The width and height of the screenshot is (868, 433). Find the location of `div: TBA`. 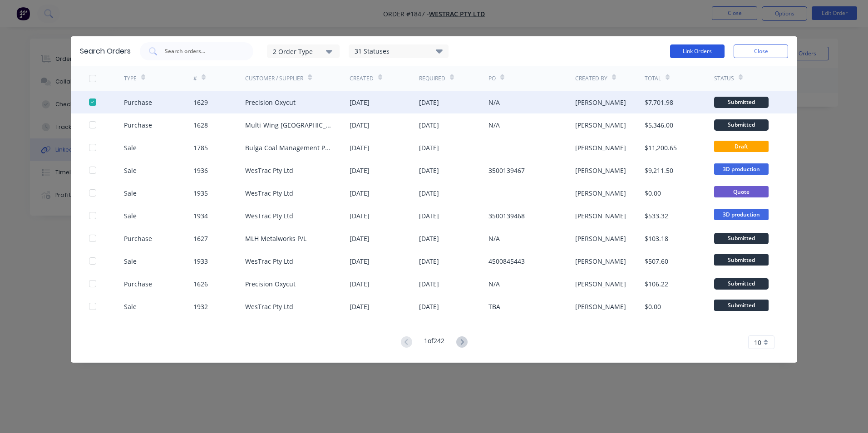

div: TBA is located at coordinates (495, 307).